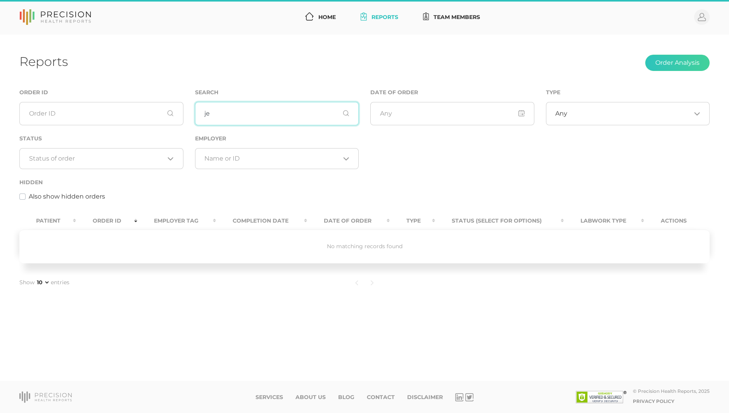 The width and height of the screenshot is (729, 413). What do you see at coordinates (394, 92) in the screenshot?
I see `label: Date of Order` at bounding box center [394, 92].